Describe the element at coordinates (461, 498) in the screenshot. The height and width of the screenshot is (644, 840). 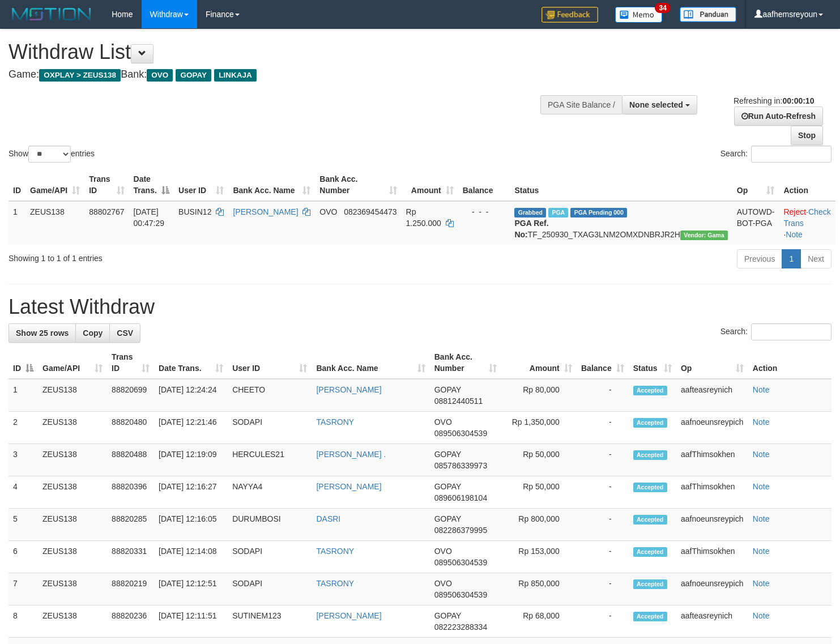
I see `span: Copy 089606198104 to clipboard` at that location.